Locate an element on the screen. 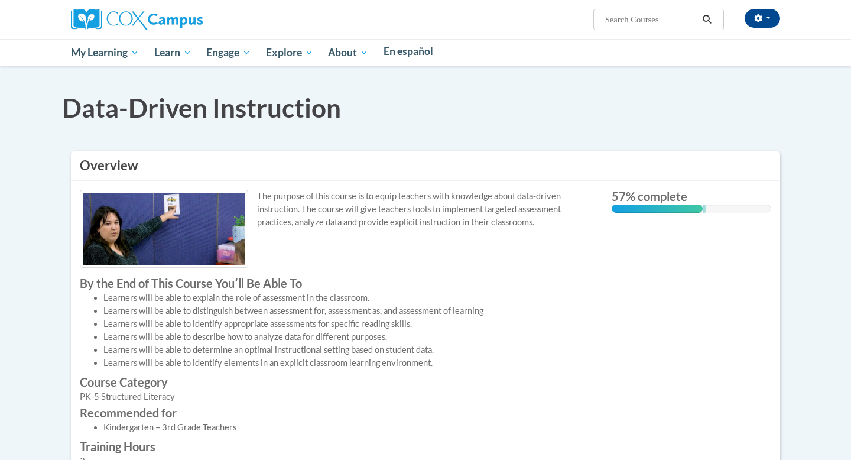 The width and height of the screenshot is (851, 460). li: Learners will be able to identify appropriate assessments for specific reading skills. is located at coordinates (349, 324).